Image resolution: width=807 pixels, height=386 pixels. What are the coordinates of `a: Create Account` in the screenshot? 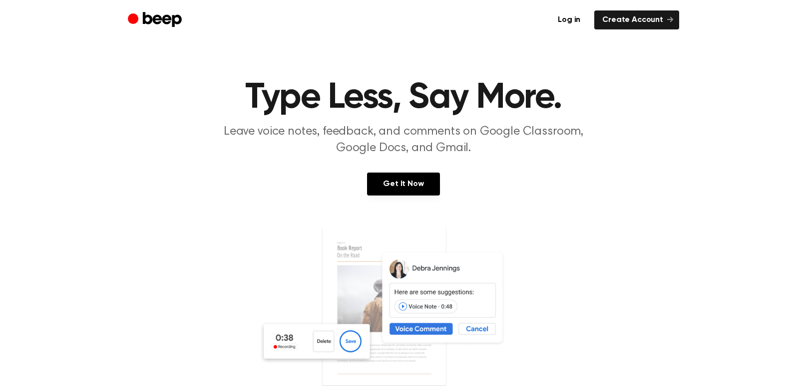 It's located at (637, 20).